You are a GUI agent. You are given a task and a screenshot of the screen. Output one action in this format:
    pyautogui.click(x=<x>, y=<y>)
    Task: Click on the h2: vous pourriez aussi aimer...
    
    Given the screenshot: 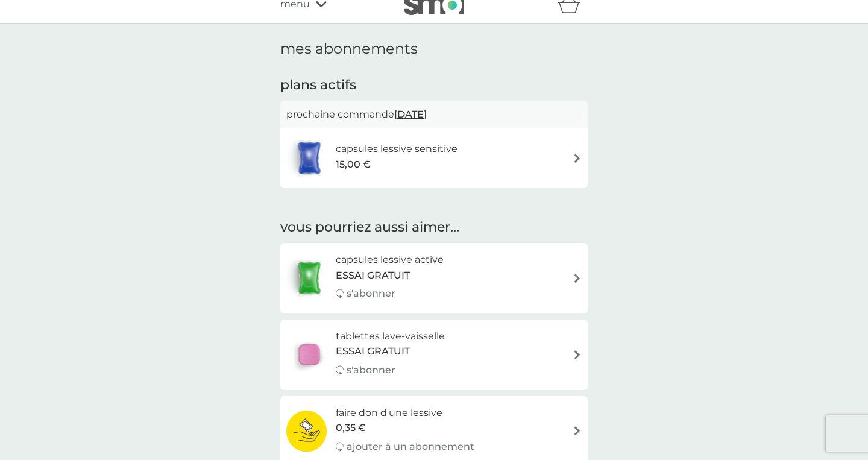 What is the action you would take?
    pyautogui.click(x=434, y=227)
    